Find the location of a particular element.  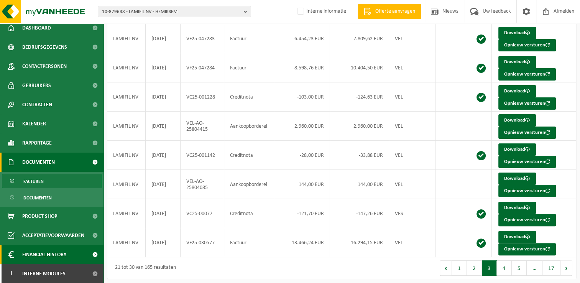

td: VES is located at coordinates (412, 213).